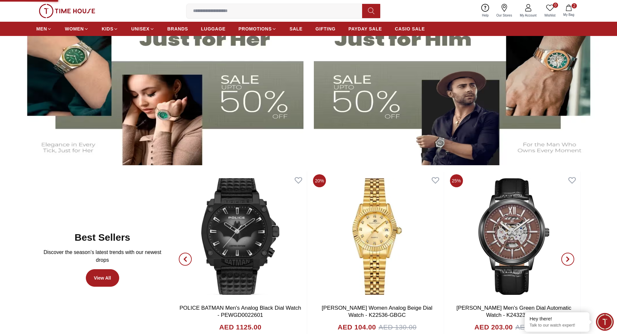  Describe the element at coordinates (159, 85) in the screenshot. I see `img: Women's Watches Banner` at that location.